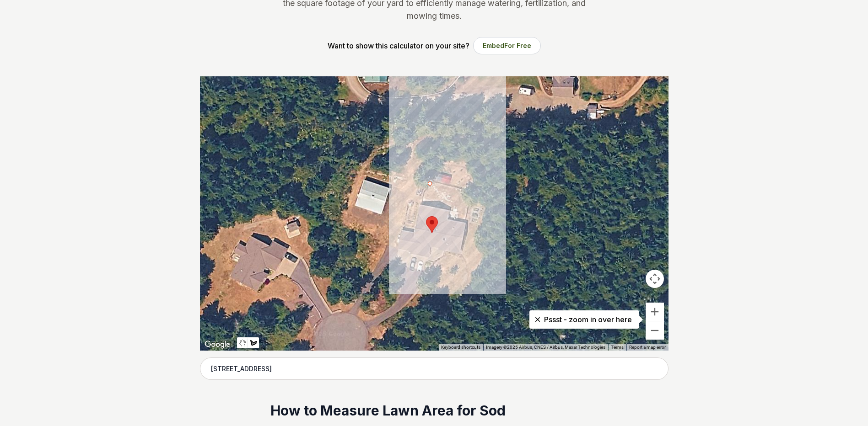  Describe the element at coordinates (655, 279) in the screenshot. I see `button: Map camera controls` at that location.